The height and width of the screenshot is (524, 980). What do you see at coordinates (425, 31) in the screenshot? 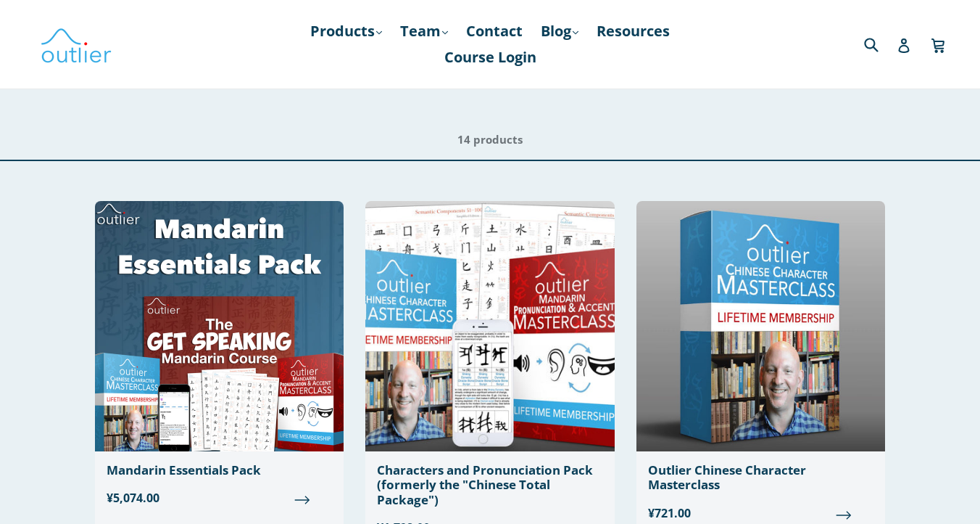
I see `a: Team` at bounding box center [425, 31].